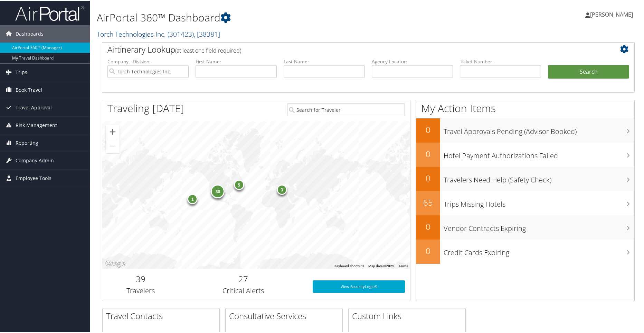  I want to click on h2: 65, so click(428, 202).